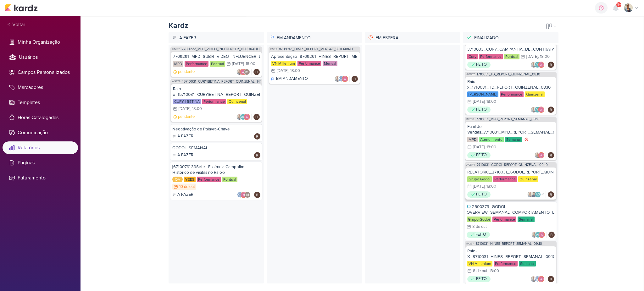 The image size is (644, 291). What do you see at coordinates (21, 8) in the screenshot?
I see `img: kardz.app` at bounding box center [21, 8].